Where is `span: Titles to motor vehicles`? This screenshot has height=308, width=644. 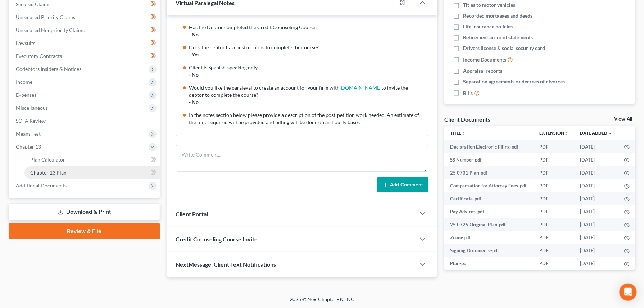 span: Titles to motor vehicles is located at coordinates (489, 5).